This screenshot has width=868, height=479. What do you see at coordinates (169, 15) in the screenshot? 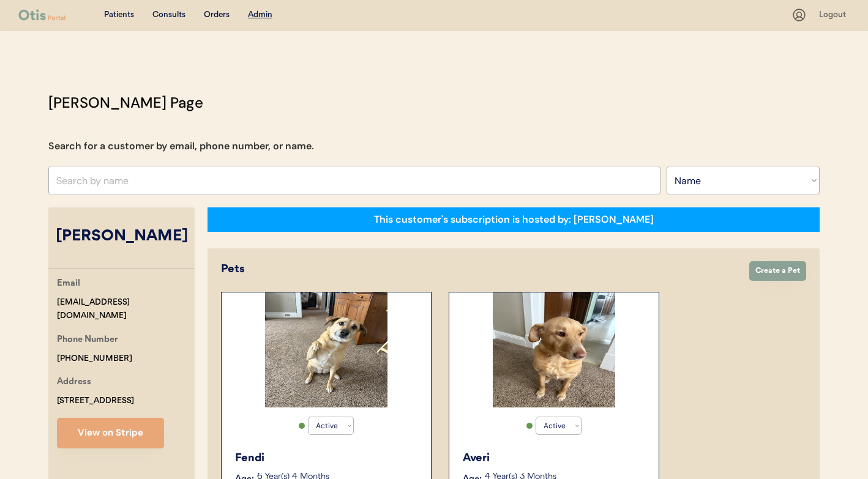
I see `div: Consults` at bounding box center [169, 15].